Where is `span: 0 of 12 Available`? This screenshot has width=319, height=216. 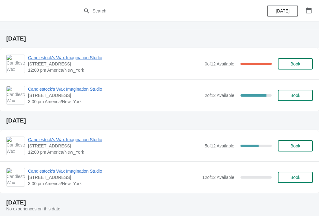 span: 0 of 12 Available is located at coordinates (219, 64).